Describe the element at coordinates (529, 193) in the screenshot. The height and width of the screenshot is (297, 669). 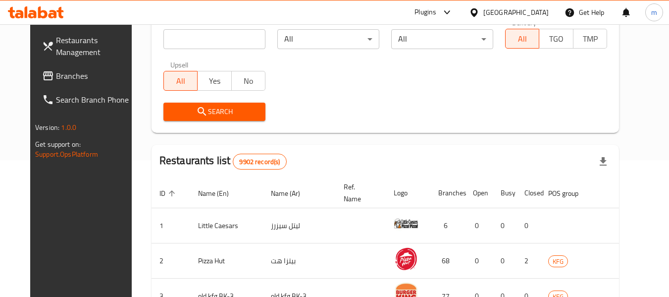
I see `th: Closed` at that location.